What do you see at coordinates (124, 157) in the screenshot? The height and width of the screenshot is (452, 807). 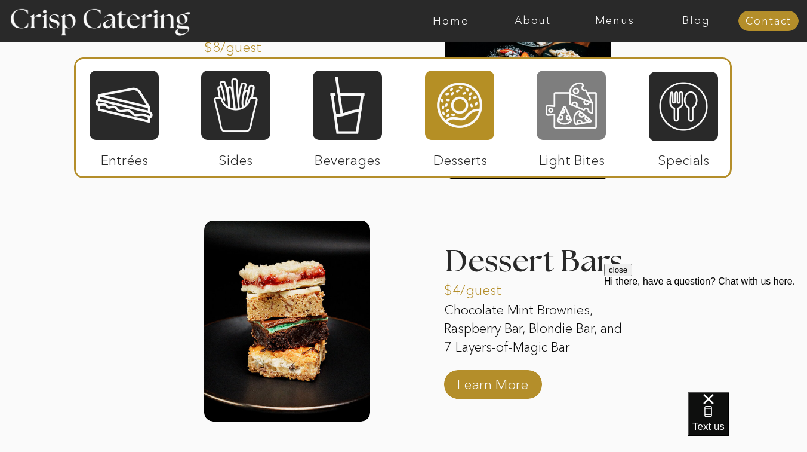 I see `p: Entrées` at bounding box center [124, 157].